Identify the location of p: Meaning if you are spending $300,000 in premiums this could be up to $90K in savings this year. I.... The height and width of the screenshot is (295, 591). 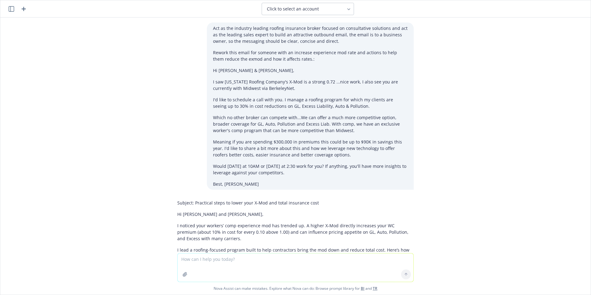
(310, 148).